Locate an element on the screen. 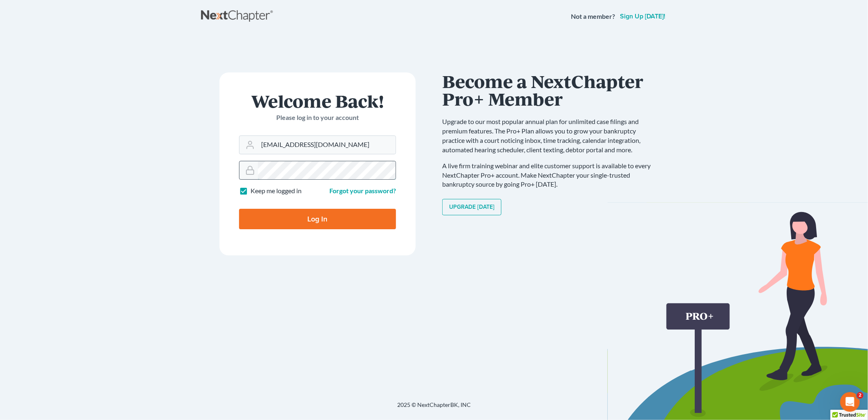 This screenshot has width=868, height=420. input: Email Address is located at coordinates (326, 145).